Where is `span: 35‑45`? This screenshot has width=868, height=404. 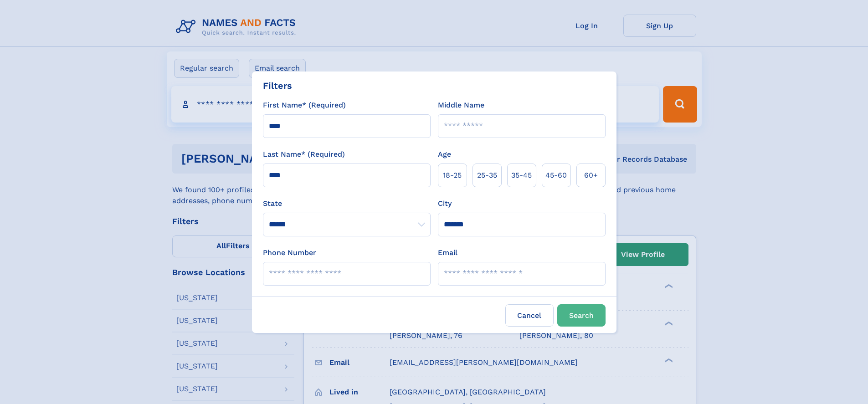 span: 35‑45 is located at coordinates (521, 175).